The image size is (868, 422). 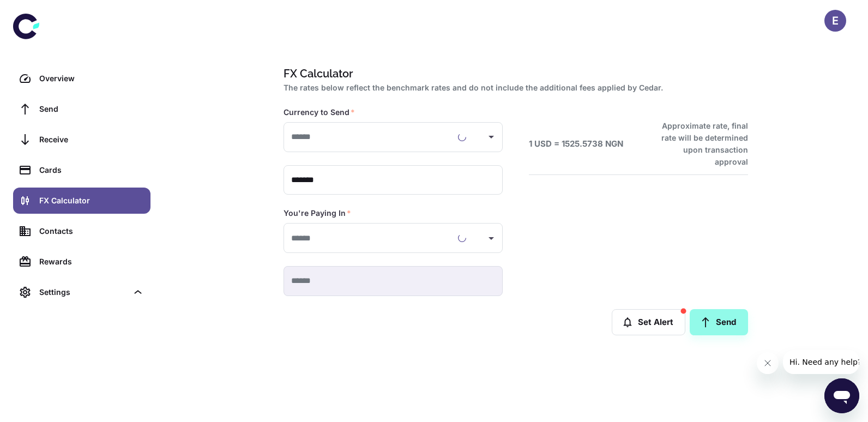 I want to click on a: Contacts, so click(x=81, y=232).